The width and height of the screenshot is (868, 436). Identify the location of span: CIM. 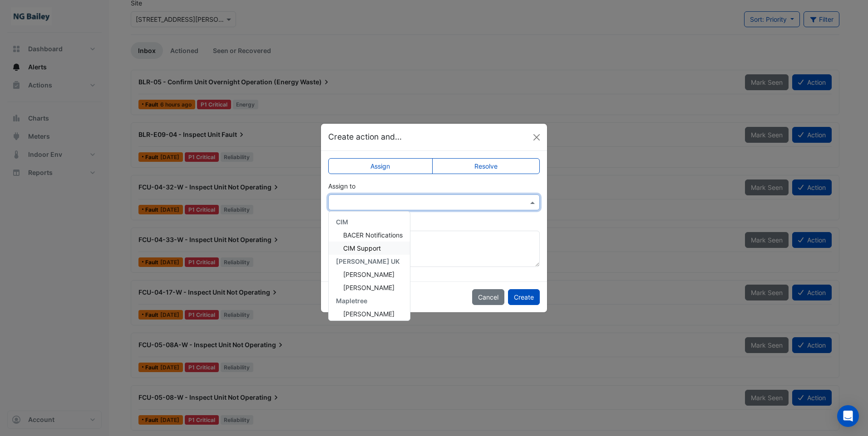
(341, 221).